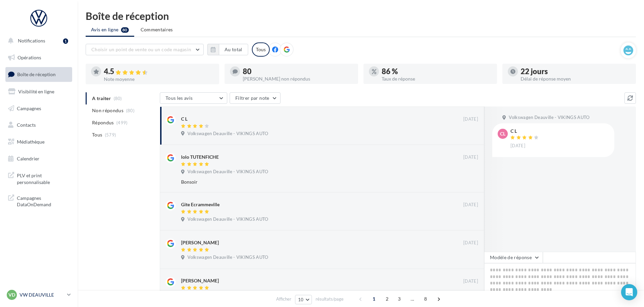 Image resolution: width=644 pixels, height=307 pixels. Describe the element at coordinates (39, 109) in the screenshot. I see `a: Campagnes` at that location.